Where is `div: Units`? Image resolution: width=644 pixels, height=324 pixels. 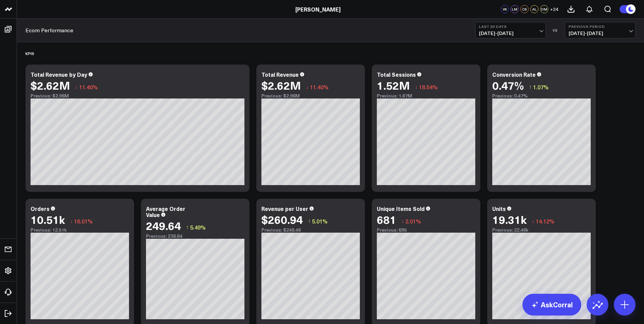 div: Units is located at coordinates (499, 208).